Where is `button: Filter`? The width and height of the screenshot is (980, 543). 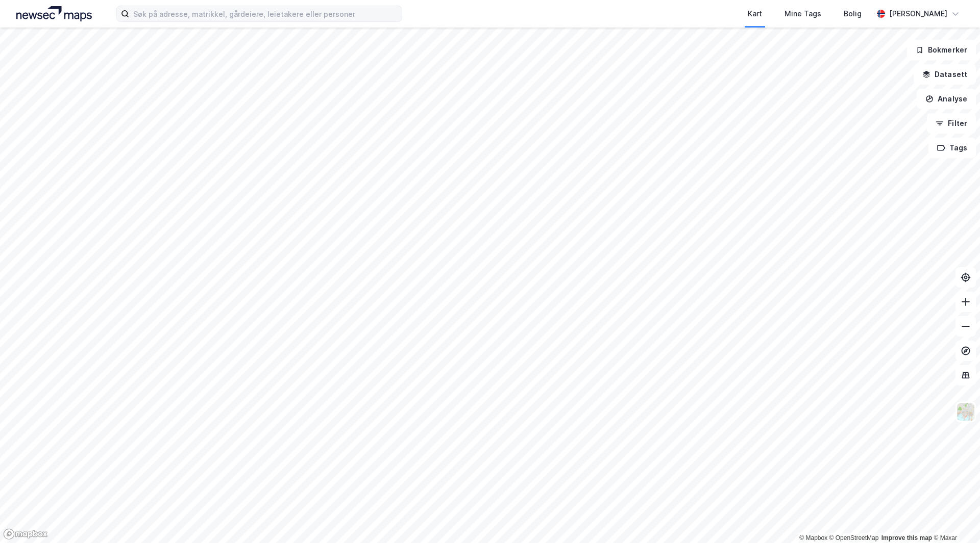
button: Filter is located at coordinates (951, 123).